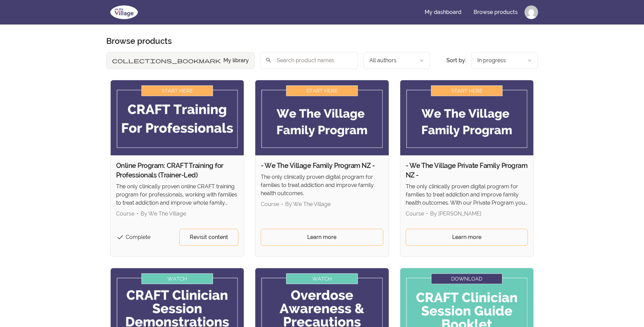 The image size is (644, 327). What do you see at coordinates (166, 61) in the screenshot?
I see `span: collections_bookmark` at bounding box center [166, 61].